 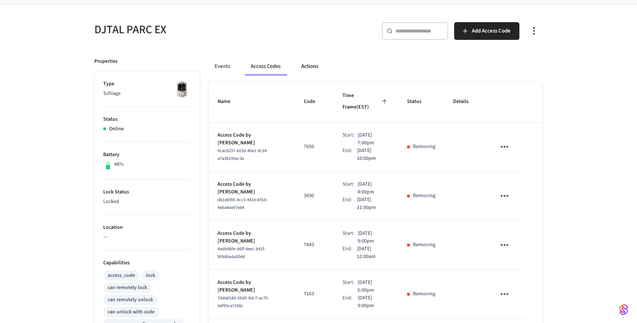 I want to click on span: Code, so click(x=314, y=101).